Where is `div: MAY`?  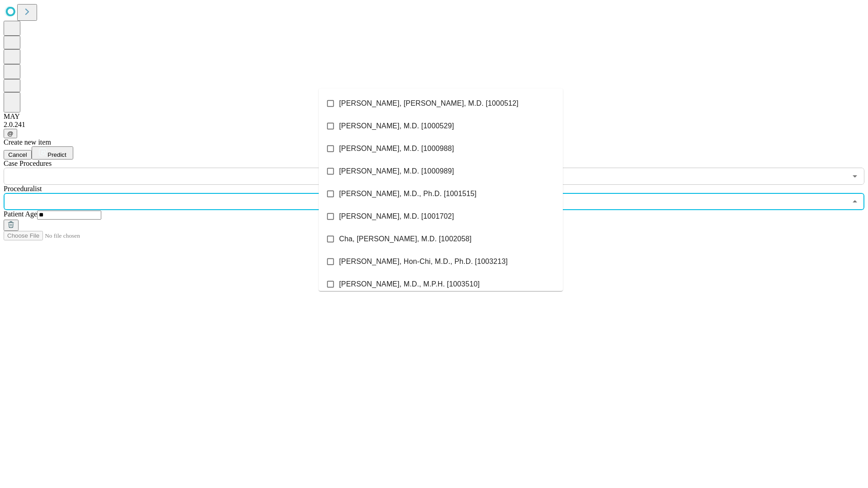
div: MAY is located at coordinates (434, 116).